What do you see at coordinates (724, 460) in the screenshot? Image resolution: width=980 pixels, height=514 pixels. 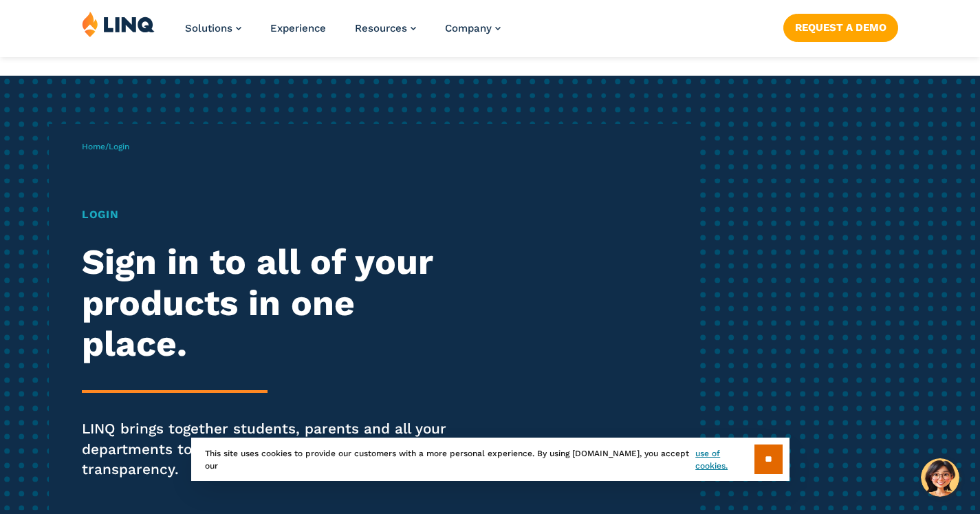 I see `a: use of cookies.` at bounding box center [724, 460].